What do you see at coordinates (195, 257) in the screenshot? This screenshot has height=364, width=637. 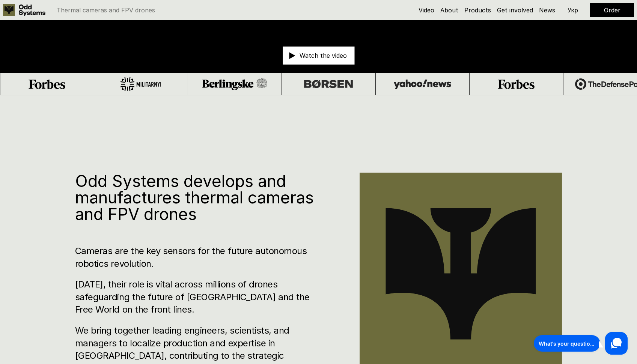 I see `h3: Cameras are the key sensors for the future autonomous robotics revolution.` at bounding box center [195, 257].